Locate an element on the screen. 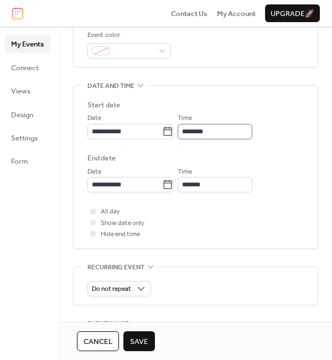 The image size is (332, 360). span: Upgrade 🚀 is located at coordinates (292, 14).